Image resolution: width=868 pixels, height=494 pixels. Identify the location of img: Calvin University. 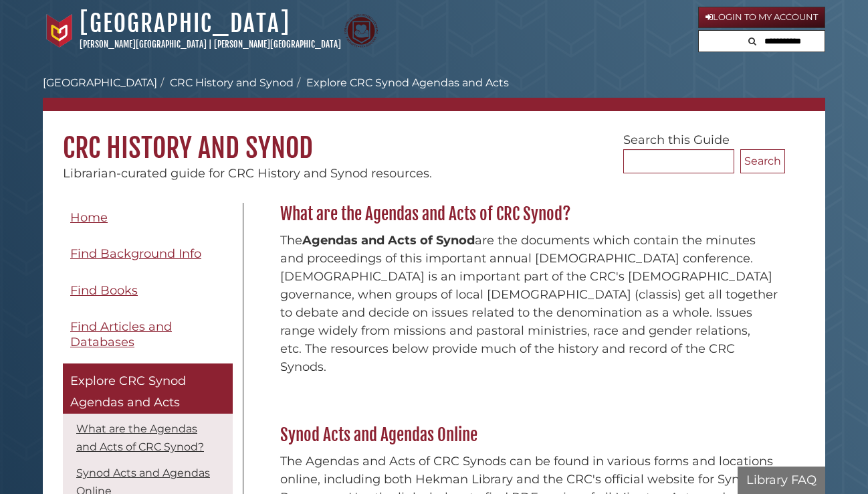
(60, 31).